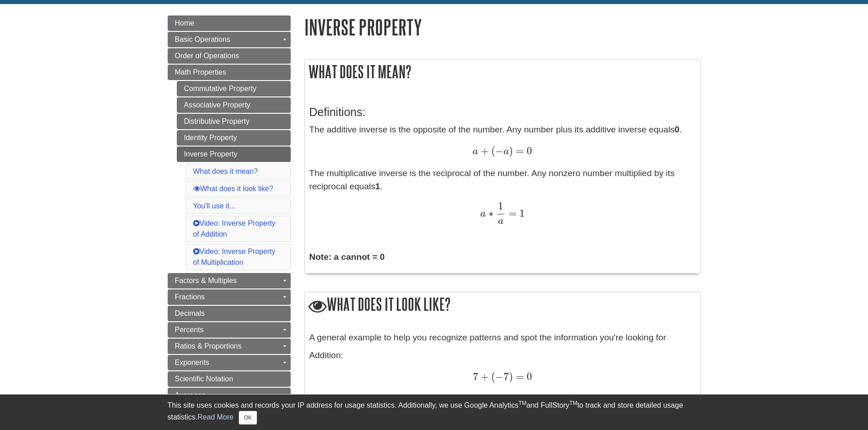 This screenshot has width=868, height=430. What do you see at coordinates (190, 313) in the screenshot?
I see `span: Decimals` at bounding box center [190, 313].